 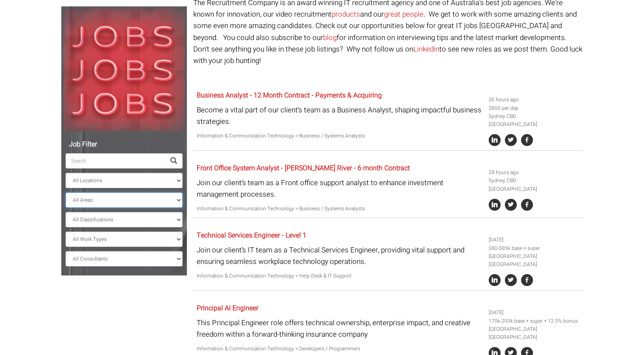 What do you see at coordinates (252, 235) in the screenshot?
I see `a: Technical Services Engineer - Level 1` at bounding box center [252, 235].